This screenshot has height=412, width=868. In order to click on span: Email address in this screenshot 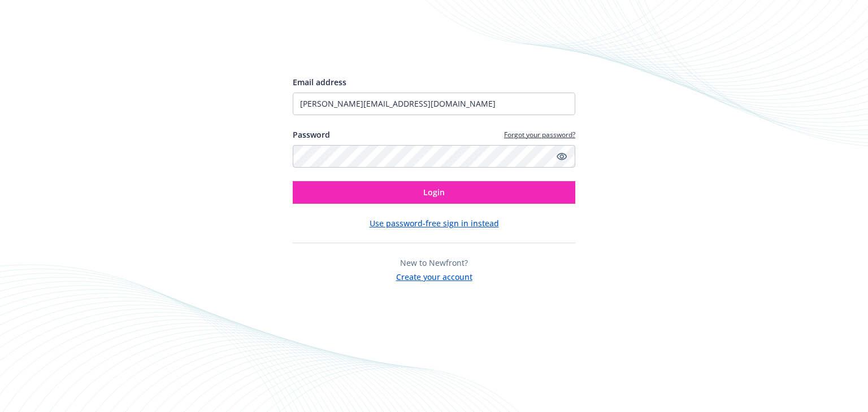, I will do `click(319, 82)`.